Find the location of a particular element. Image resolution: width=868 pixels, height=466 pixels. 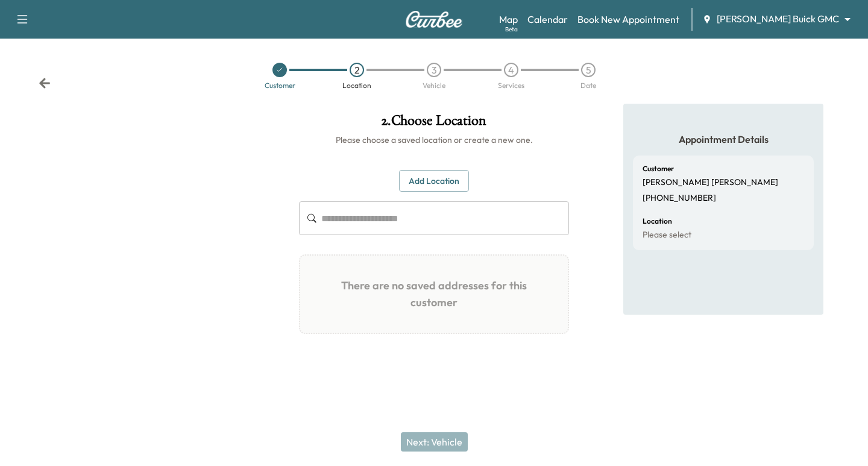

h6: Please choose a saved location or create a new one. is located at coordinates (434, 140).